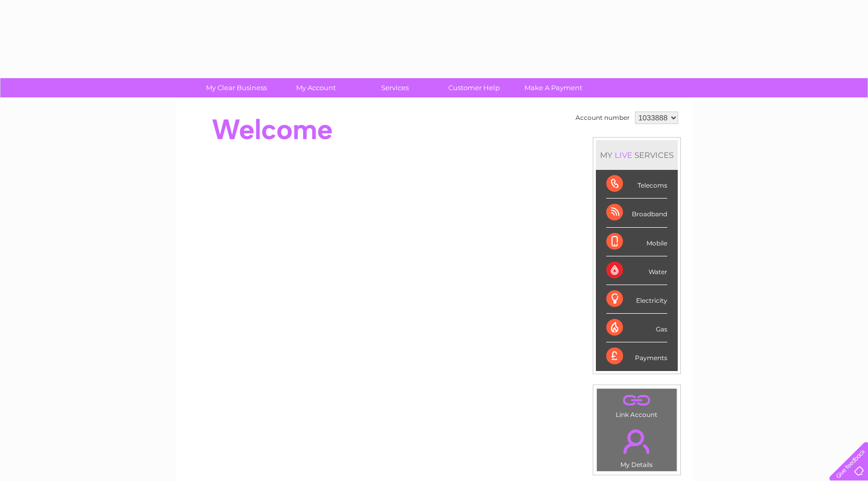  What do you see at coordinates (636, 184) in the screenshot?
I see `div: Telecoms` at bounding box center [636, 184].